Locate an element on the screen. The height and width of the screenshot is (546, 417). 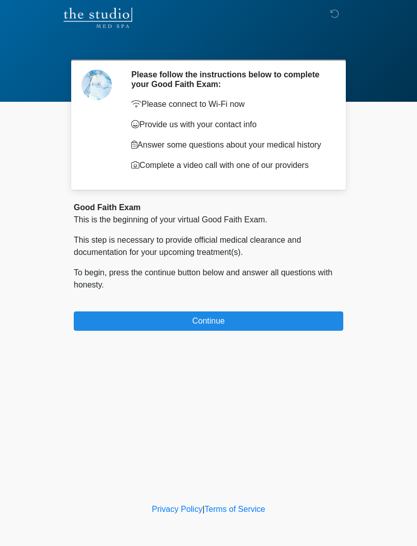
p: This step is necessary to provide official medical clearance and documentation for your upcoming ... is located at coordinates (208, 246).